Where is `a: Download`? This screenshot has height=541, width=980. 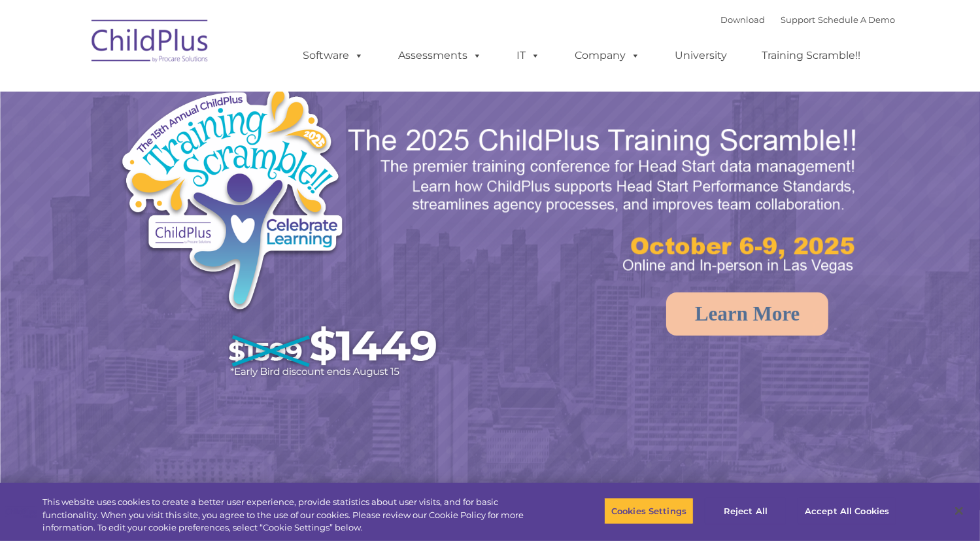 a: Download is located at coordinates (743, 20).